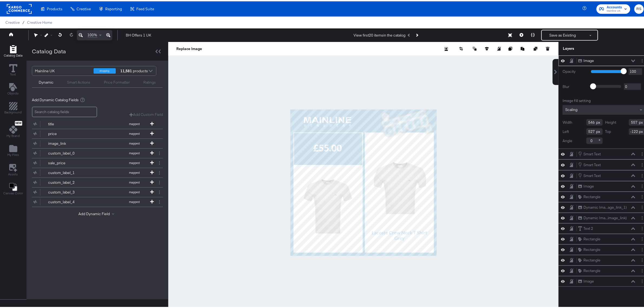  I want to click on button: Add Files, so click(13, 150).